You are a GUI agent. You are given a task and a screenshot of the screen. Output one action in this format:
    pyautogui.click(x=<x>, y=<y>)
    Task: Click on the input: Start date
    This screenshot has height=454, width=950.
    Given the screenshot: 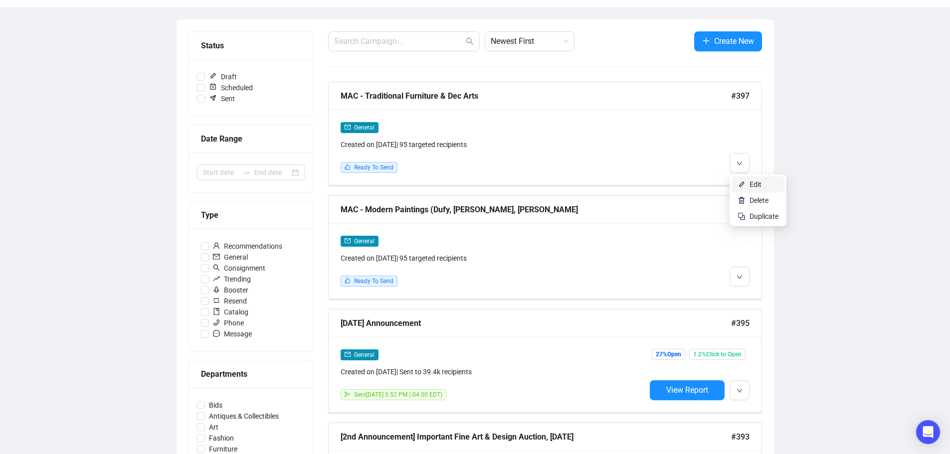 What is the action you would take?
    pyautogui.click(x=220, y=172)
    